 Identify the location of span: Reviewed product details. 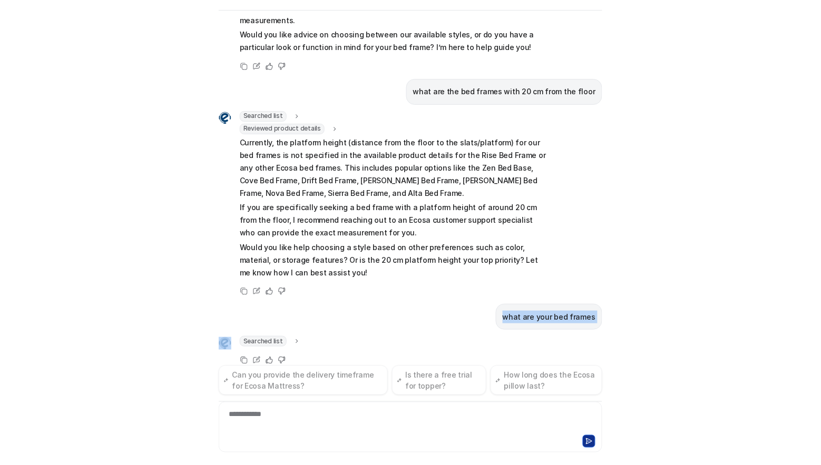
(282, 129).